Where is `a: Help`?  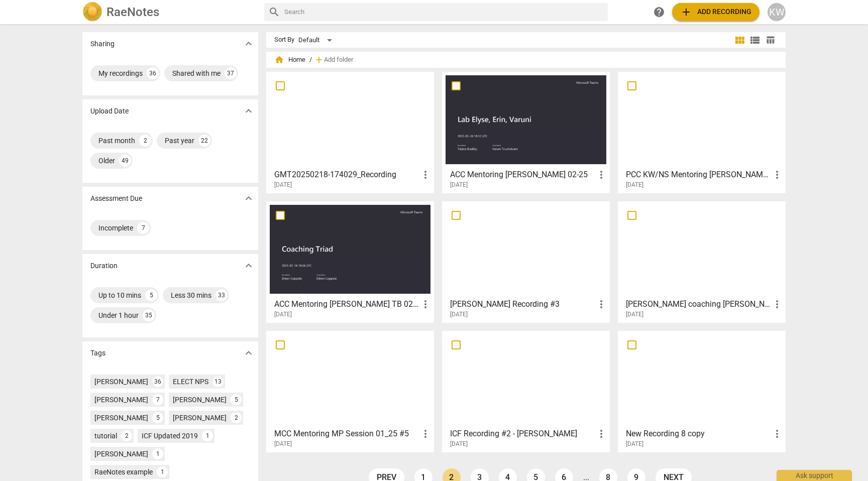 a: Help is located at coordinates (659, 12).